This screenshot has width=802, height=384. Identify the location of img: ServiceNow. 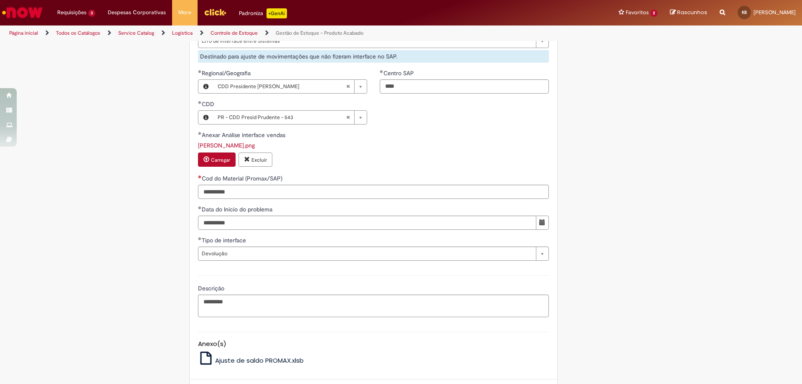
(22, 13).